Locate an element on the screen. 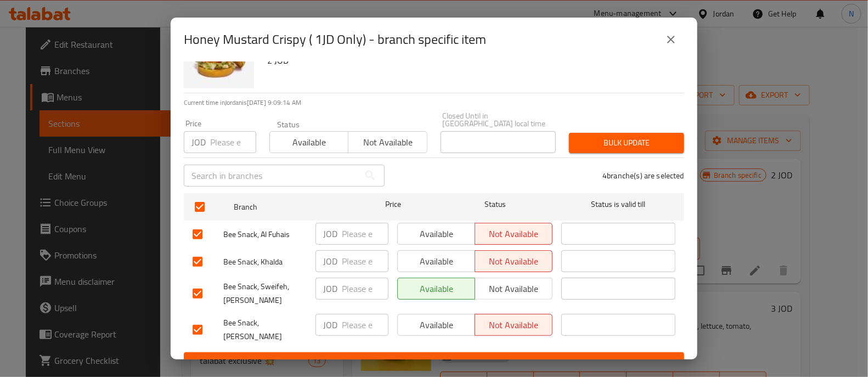 This screenshot has height=377, width=868. input: Search in branches is located at coordinates (271, 176).